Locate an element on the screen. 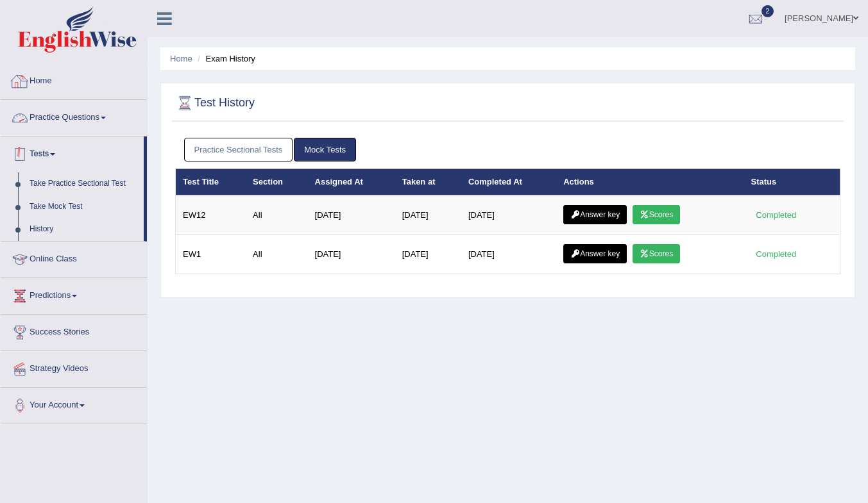 The width and height of the screenshot is (868, 503). a: Success Stories is located at coordinates (73, 330).